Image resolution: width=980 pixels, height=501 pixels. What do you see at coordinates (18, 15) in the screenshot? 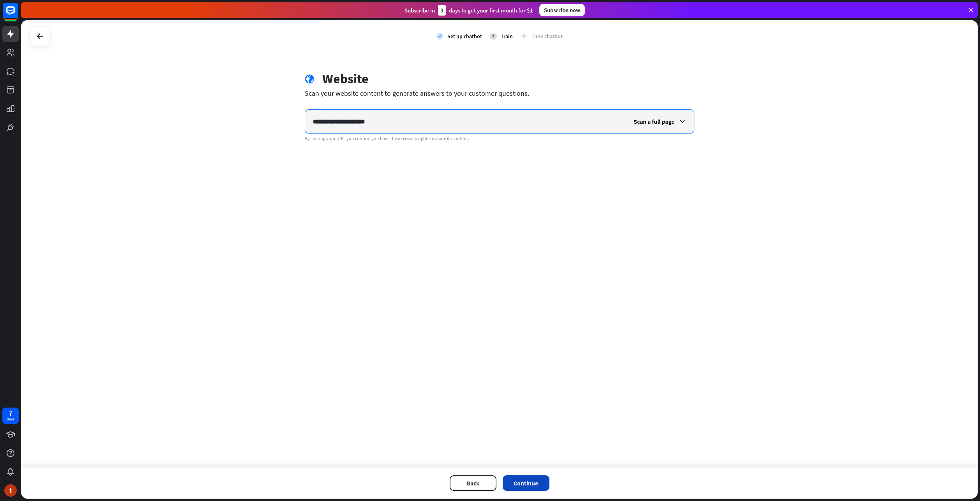
I see `button: Open LiveChat chat widget` at bounding box center [18, 15].